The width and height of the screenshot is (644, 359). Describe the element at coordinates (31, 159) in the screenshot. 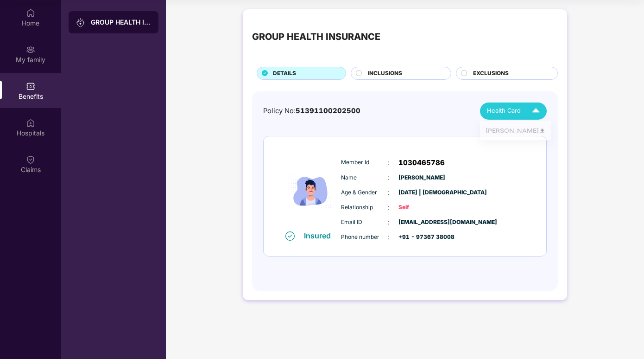

I see `img: svg+xml;base64,PHN2ZyBpZD0iQ2xhaW0iIHhtbG5zPSJodHRwOi8vd3d3LnczLm9yZy8yMDAwL3N2ZyIgd2lkdGg9IjIwIi...` at that location.